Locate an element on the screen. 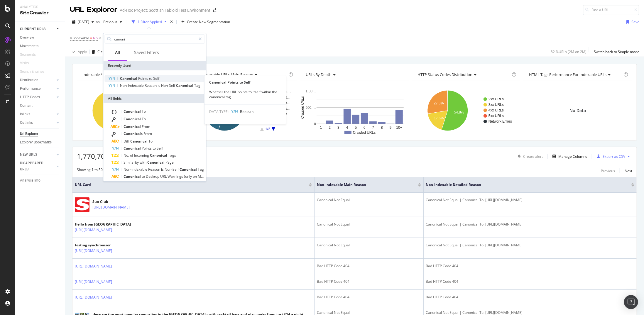  div: Whether the URL points to itself within the canonical tag. is located at coordinates (246, 95).